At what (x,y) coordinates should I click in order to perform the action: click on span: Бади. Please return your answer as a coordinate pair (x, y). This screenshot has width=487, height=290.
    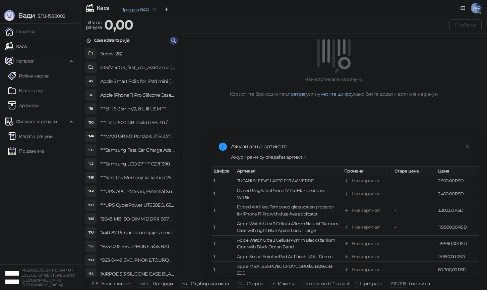
    Looking at the image, I should click on (26, 15).